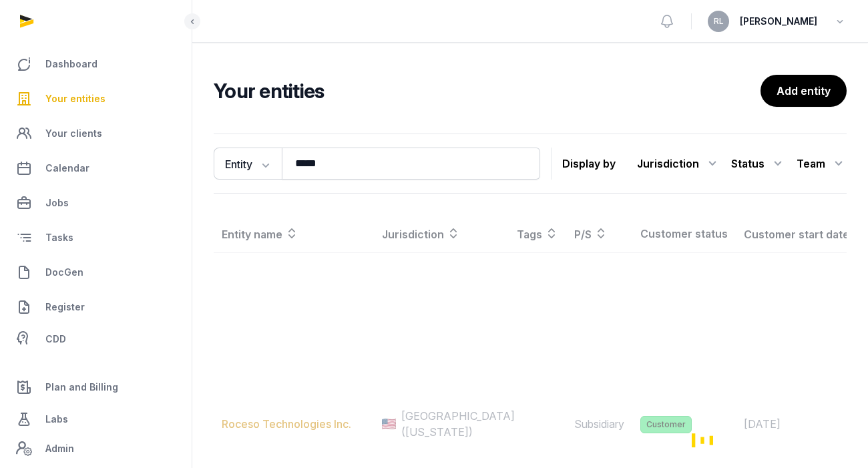 The height and width of the screenshot is (468, 868). What do you see at coordinates (95, 419) in the screenshot?
I see `a: Labs` at bounding box center [95, 419].